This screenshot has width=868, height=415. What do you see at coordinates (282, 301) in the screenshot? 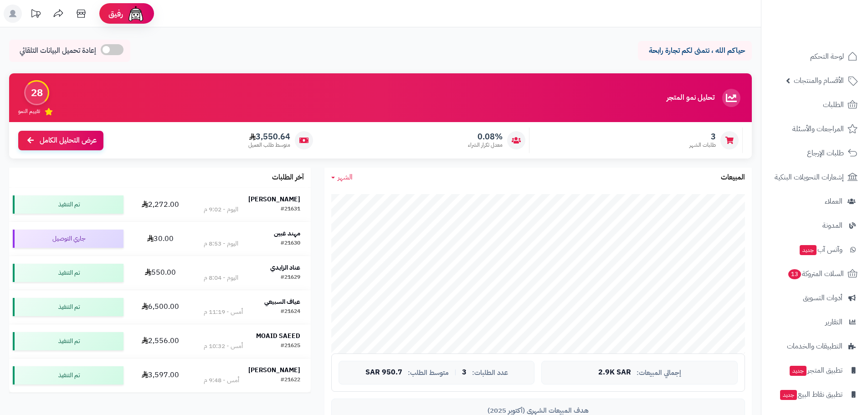
I see `strong: عياف السبيعي` at bounding box center [282, 301].